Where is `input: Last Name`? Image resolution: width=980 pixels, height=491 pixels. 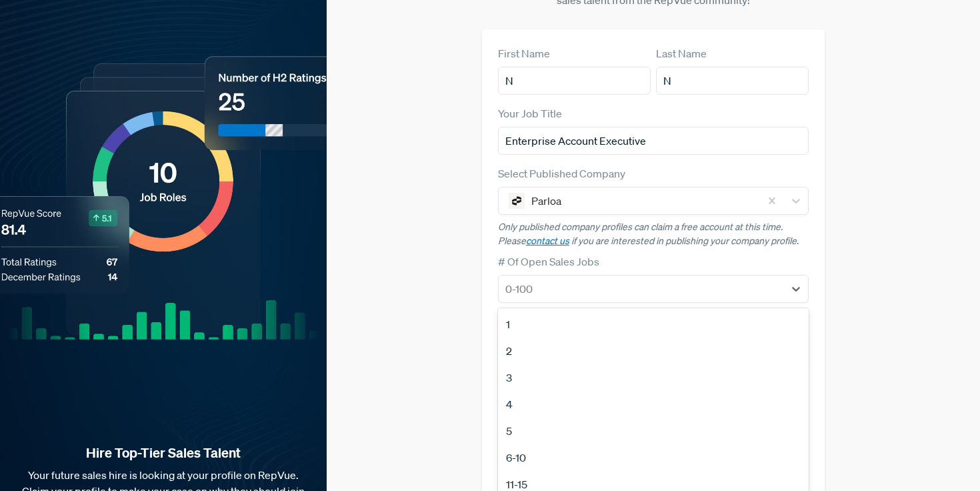 input: Last Name is located at coordinates (732, 81).